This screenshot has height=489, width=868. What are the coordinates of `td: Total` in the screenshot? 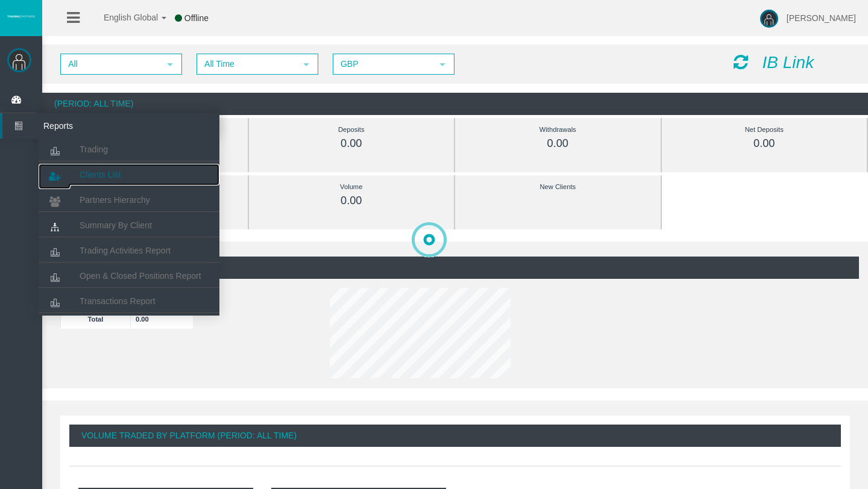 It's located at (96, 318).